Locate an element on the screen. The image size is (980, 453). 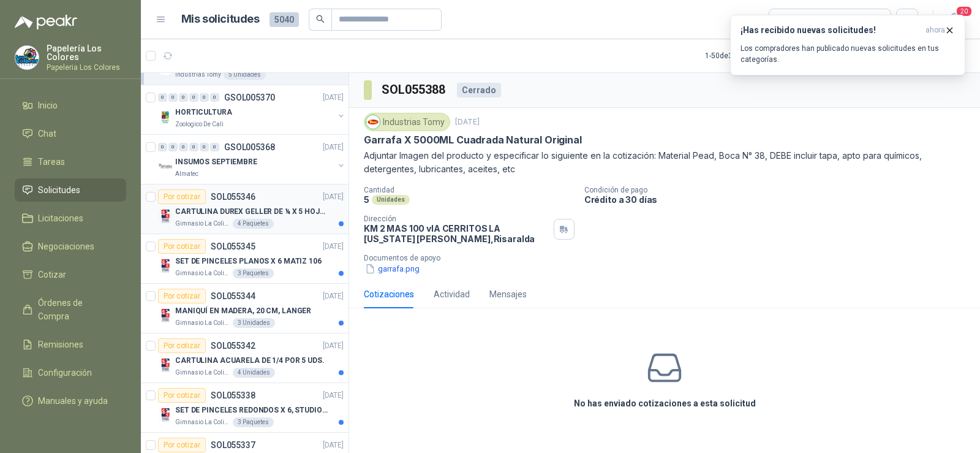
span: Solicitudes is located at coordinates (59, 190).